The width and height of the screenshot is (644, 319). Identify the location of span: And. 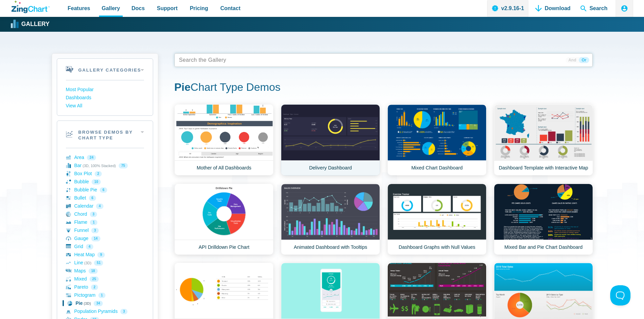
(572, 60).